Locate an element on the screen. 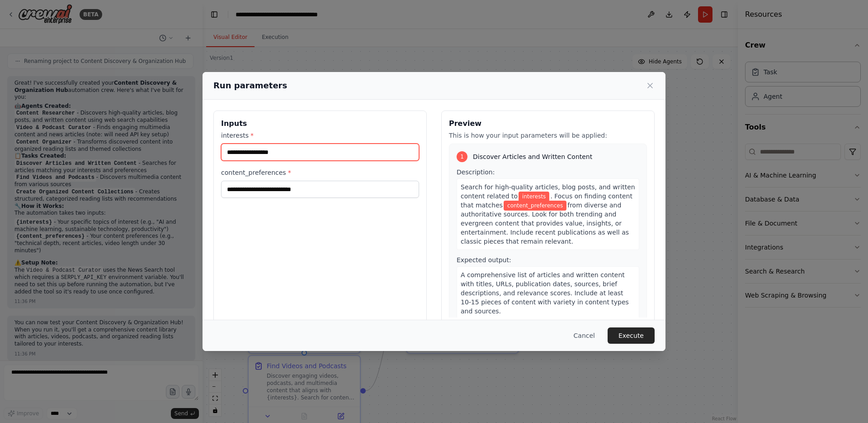 The width and height of the screenshot is (868, 423). button: Cancel is located at coordinates (584, 336).